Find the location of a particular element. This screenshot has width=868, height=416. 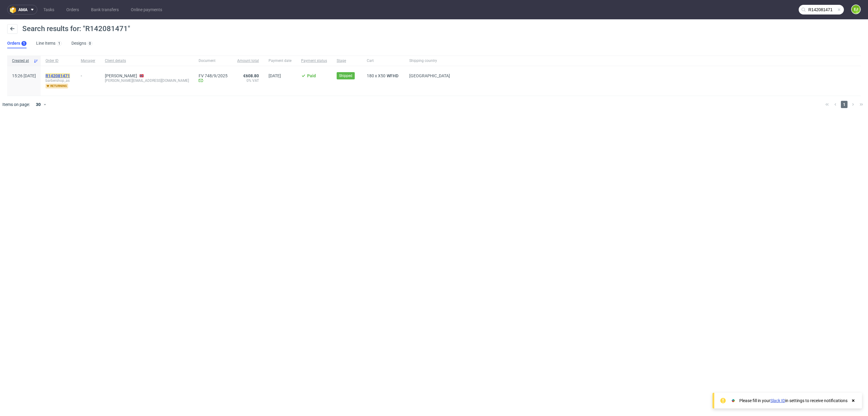

span: €608.80 is located at coordinates (251, 76).